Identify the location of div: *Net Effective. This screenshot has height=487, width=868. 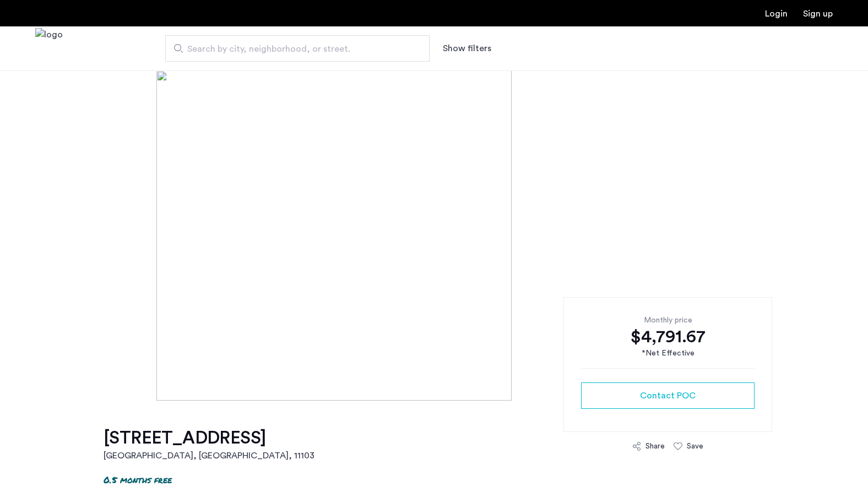
(668, 353).